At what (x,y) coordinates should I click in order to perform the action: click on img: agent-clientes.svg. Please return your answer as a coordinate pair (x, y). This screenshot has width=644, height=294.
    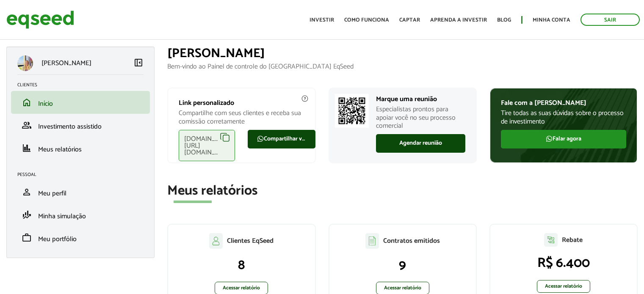
    Looking at the image, I should click on (216, 241).